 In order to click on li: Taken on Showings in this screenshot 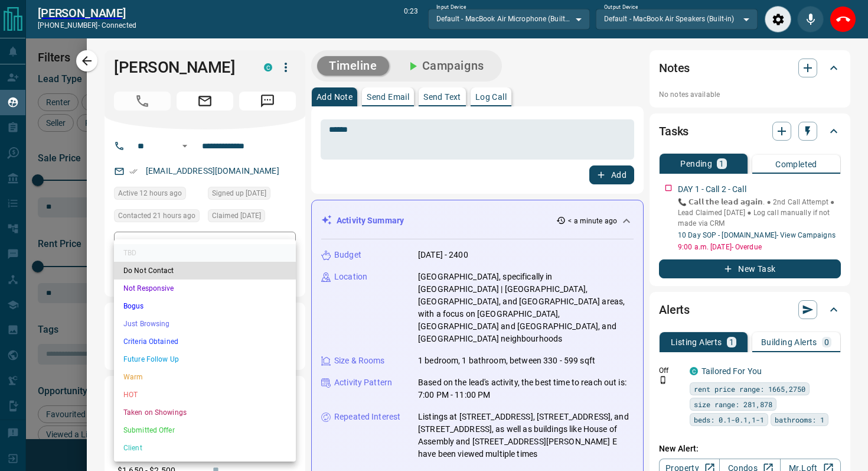, I will do `click(205, 412)`.